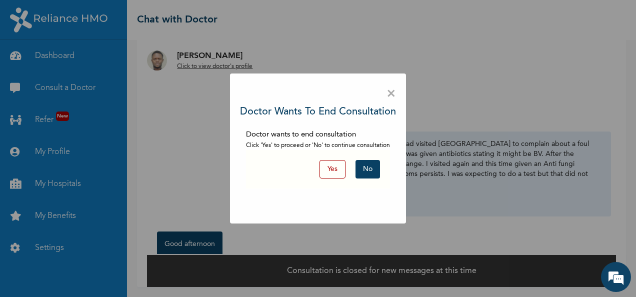 Image resolution: width=636 pixels, height=297 pixels. I want to click on button: No, so click(368, 169).